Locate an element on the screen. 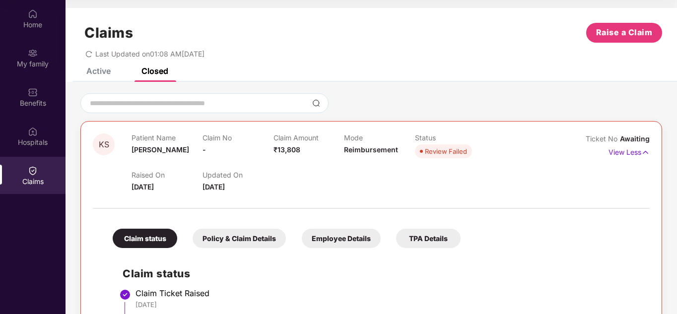 The image size is (677, 314). span: Ticket No is located at coordinates (603, 139).